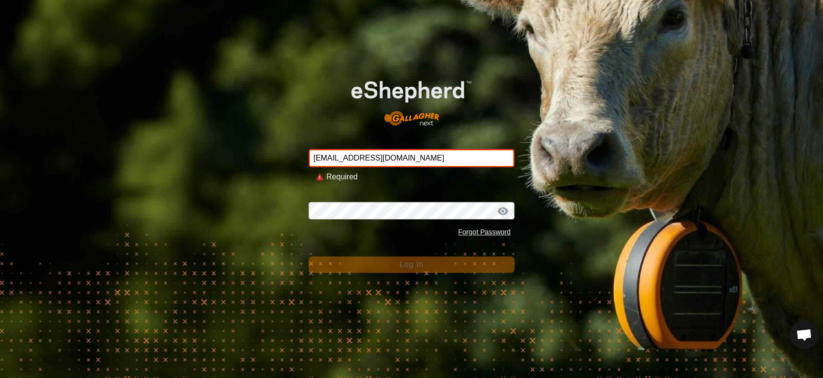 The height and width of the screenshot is (378, 823). Describe the element at coordinates (411, 264) in the screenshot. I see `span: Log In` at that location.